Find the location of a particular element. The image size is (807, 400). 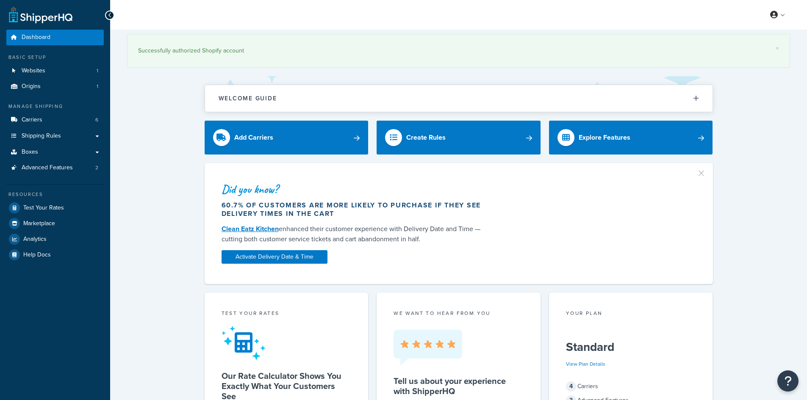

li: Origins is located at coordinates (55, 86).